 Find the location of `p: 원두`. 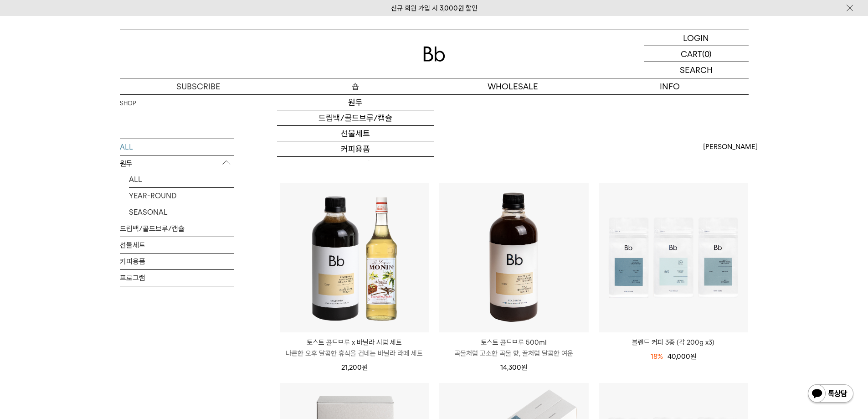

p: 원두 is located at coordinates (177, 164).